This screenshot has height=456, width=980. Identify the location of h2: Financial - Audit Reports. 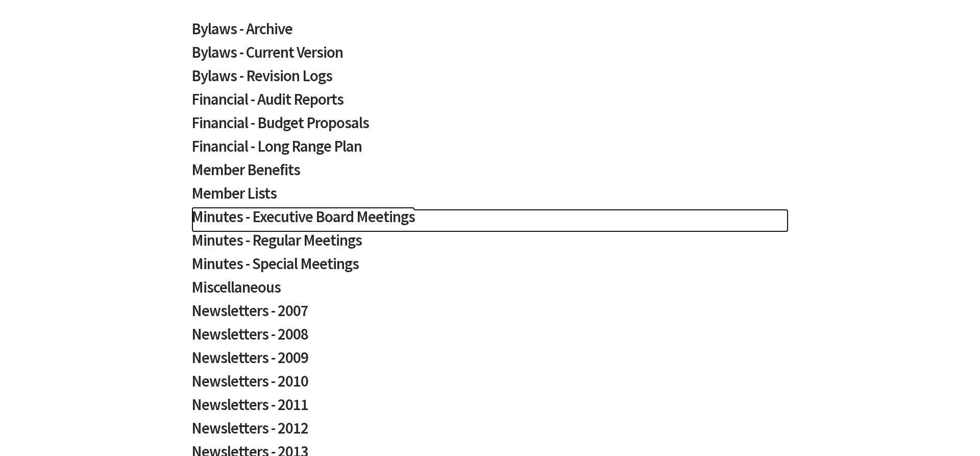
(490, 103).